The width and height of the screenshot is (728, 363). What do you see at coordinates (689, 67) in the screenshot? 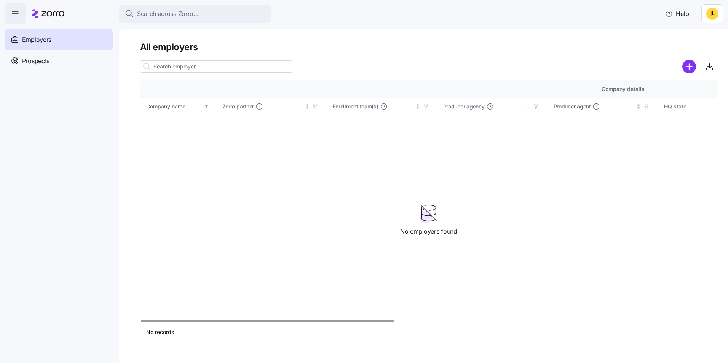
I see `svg: add icon` at bounding box center [689, 67].